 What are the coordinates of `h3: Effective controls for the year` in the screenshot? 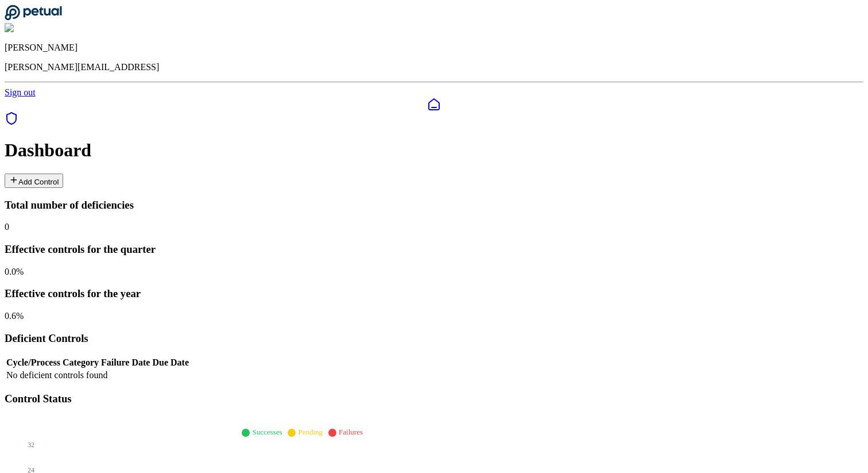 It's located at (434, 294).